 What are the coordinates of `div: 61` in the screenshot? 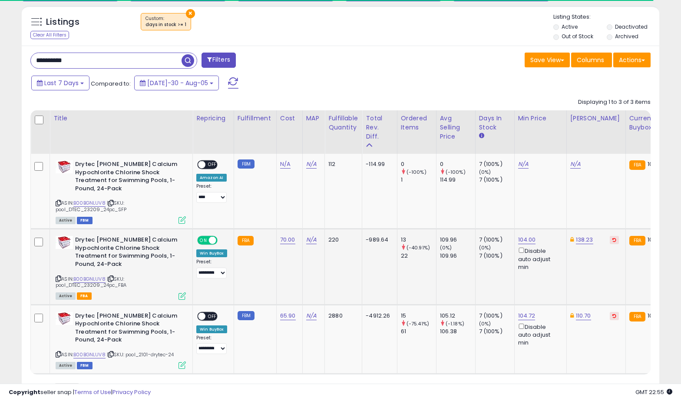 It's located at (419, 332).